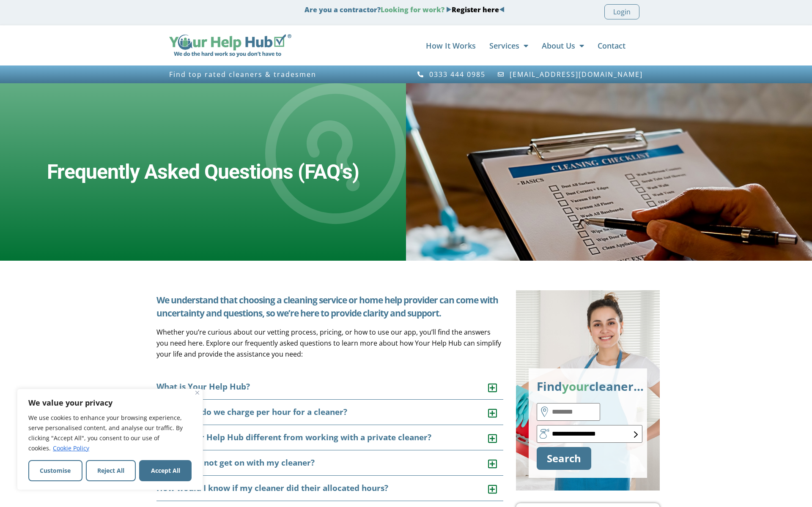 This screenshot has height=507, width=812. I want to click on h2: Frequently Asked Questions (FAQ's), so click(203, 172).